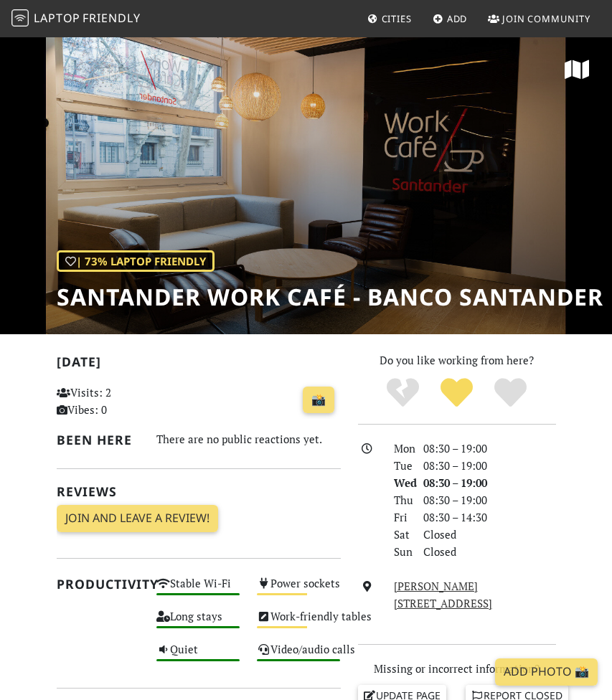  Describe the element at coordinates (198, 657) in the screenshot. I see `div: Quiet` at that location.